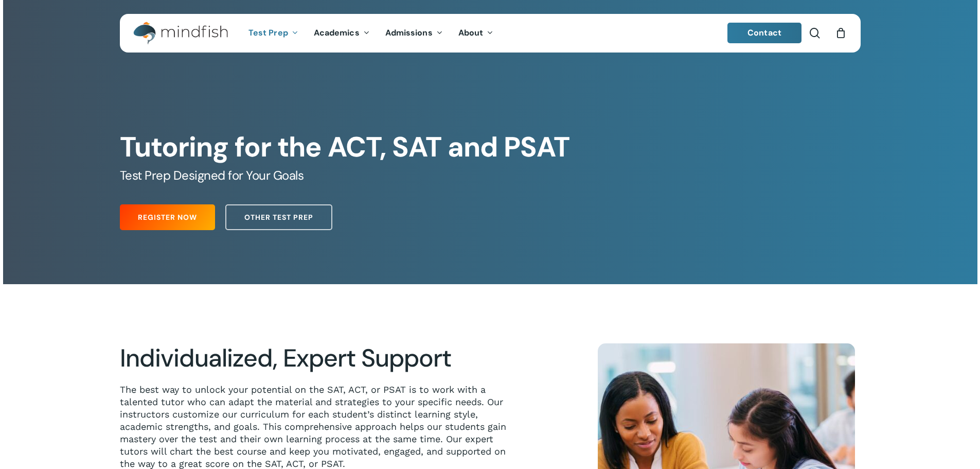 This screenshot has height=469, width=980. Describe the element at coordinates (167, 217) in the screenshot. I see `span: Register Now` at that location.